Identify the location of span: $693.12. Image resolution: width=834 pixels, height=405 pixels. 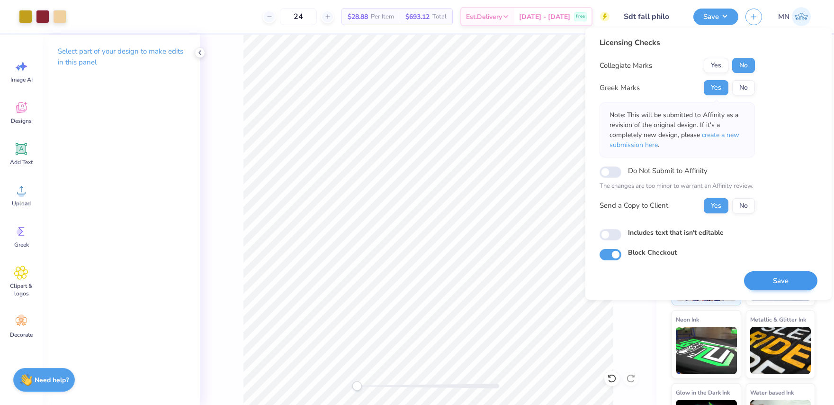
(417, 17).